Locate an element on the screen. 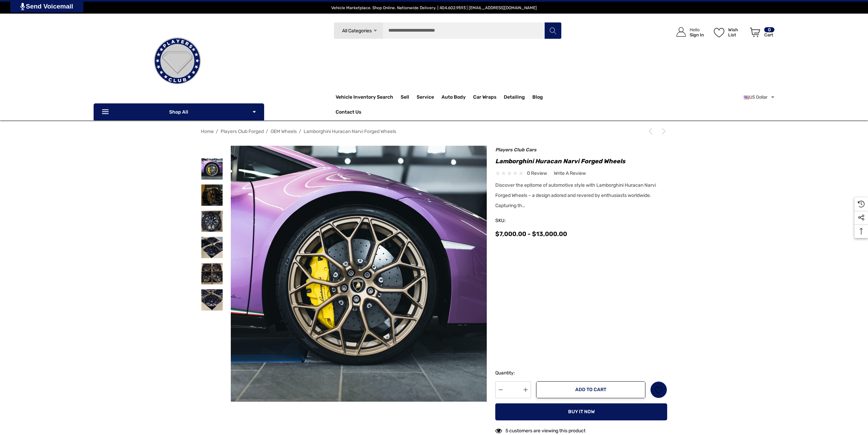 This screenshot has width=868, height=435. span: Lamborghini Huracan Narvi Forged Wheels is located at coordinates (350, 131).